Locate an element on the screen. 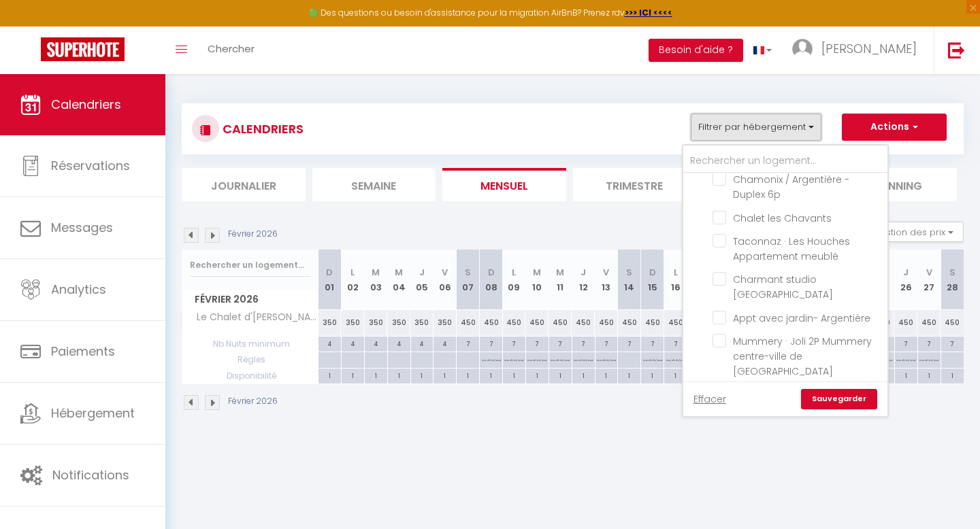 The image size is (980, 529). span: Paiements is located at coordinates (83, 351).